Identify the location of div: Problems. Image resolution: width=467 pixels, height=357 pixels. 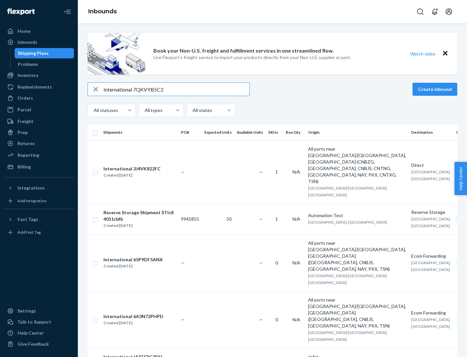
(28, 64).